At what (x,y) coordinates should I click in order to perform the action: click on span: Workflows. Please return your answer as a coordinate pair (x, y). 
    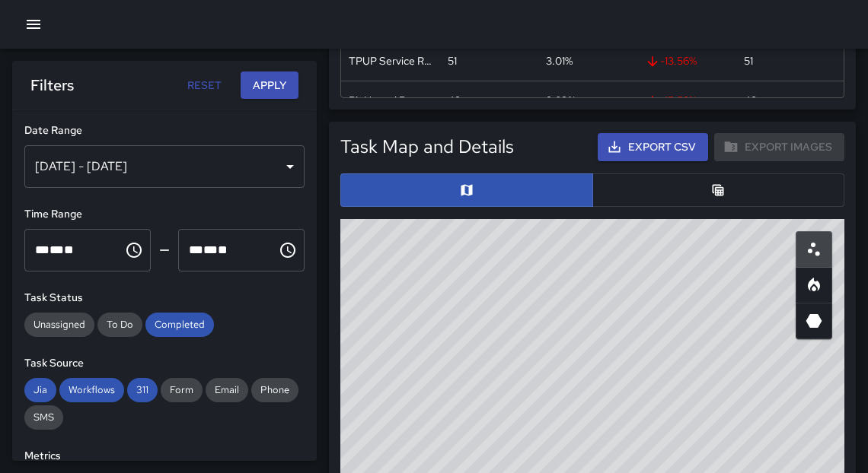
    Looking at the image, I should click on (92, 390).